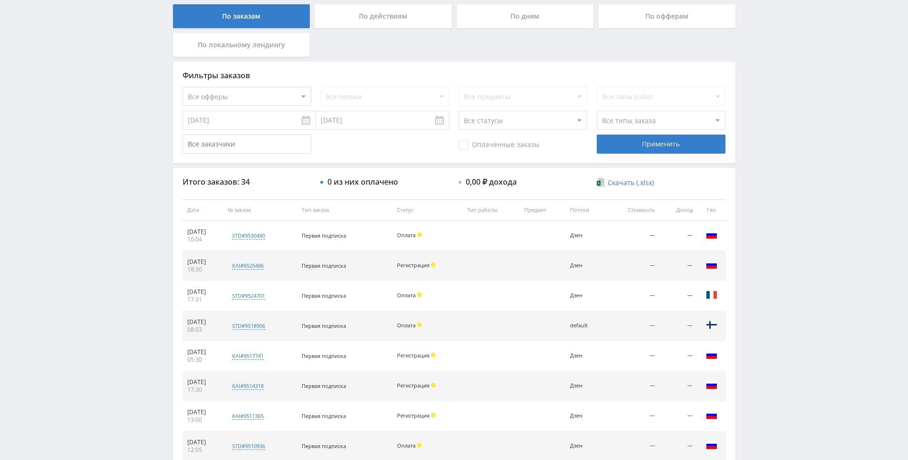 The width and height of the screenshot is (908, 460). I want to click on div: Применить, so click(661, 144).